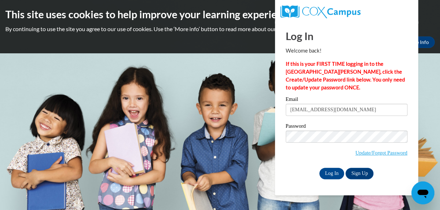 The width and height of the screenshot is (440, 210). Describe the element at coordinates (359, 174) in the screenshot. I see `a: Sign Up` at that location.